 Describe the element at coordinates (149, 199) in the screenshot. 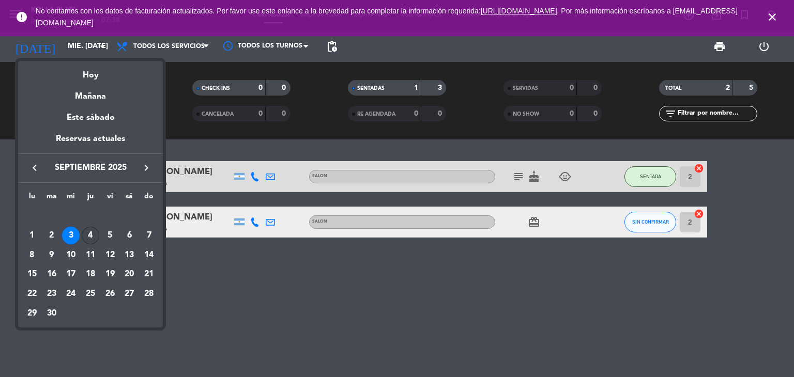

I see `th: domingo` at that location.